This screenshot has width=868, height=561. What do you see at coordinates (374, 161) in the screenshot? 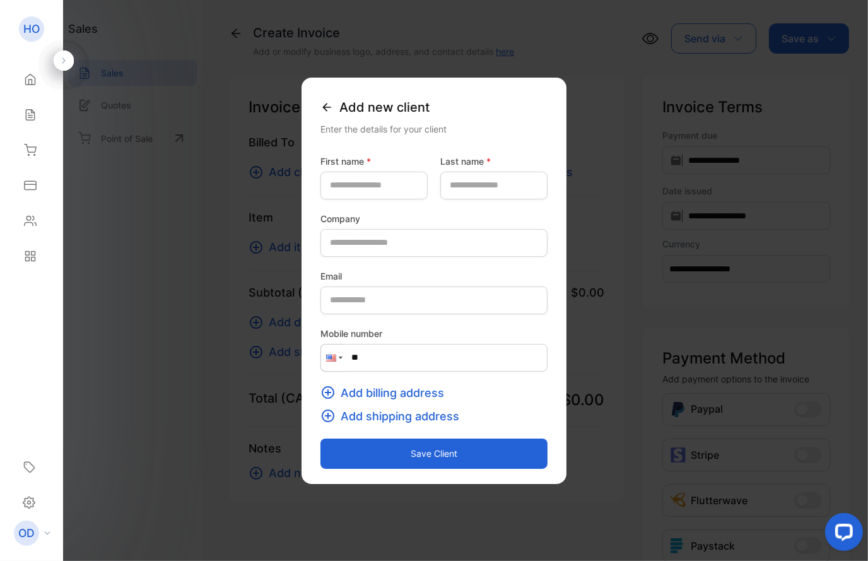
I see `label: First name` at bounding box center [374, 161].